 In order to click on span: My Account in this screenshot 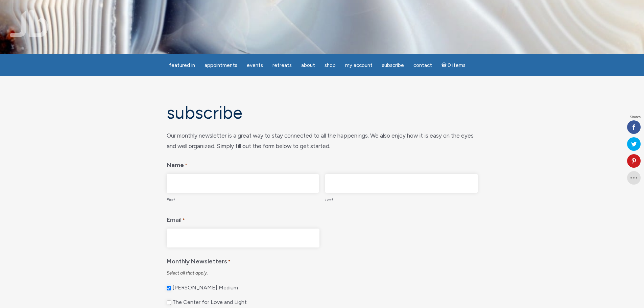, I will do `click(359, 65)`.